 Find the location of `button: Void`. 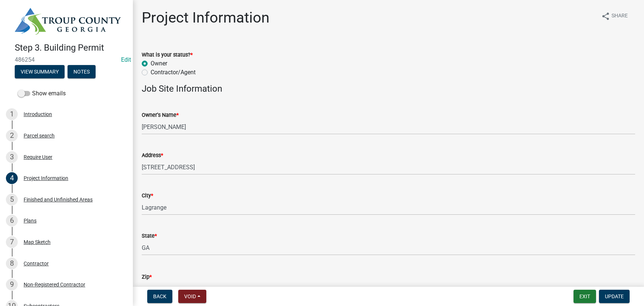

button: Void is located at coordinates (192, 296).